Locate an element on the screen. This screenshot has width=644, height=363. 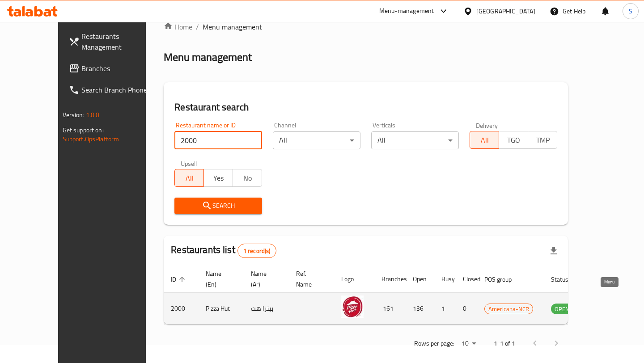
span: POS group is located at coordinates (504, 279).